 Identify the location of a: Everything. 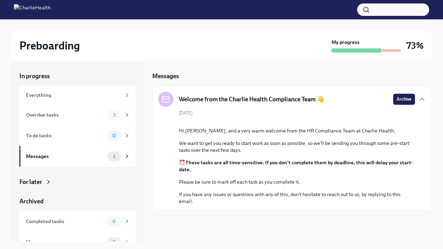
(78, 95).